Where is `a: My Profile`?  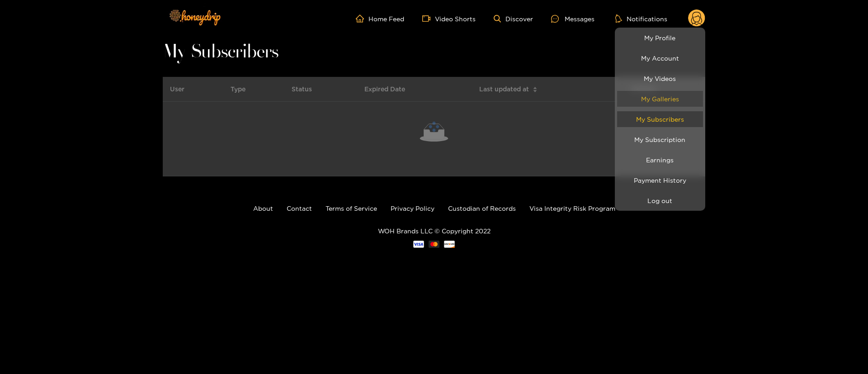
a: My Profile is located at coordinates (660, 37).